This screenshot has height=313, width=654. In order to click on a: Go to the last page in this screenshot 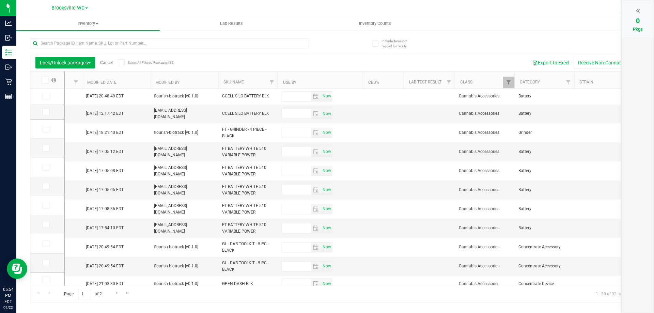, I will do `click(127, 293)`.